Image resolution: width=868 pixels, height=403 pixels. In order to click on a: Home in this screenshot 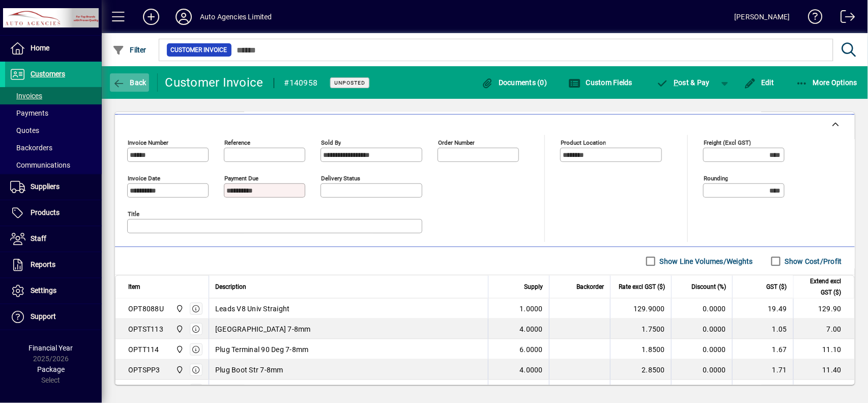, I will do `click(53, 49)`.